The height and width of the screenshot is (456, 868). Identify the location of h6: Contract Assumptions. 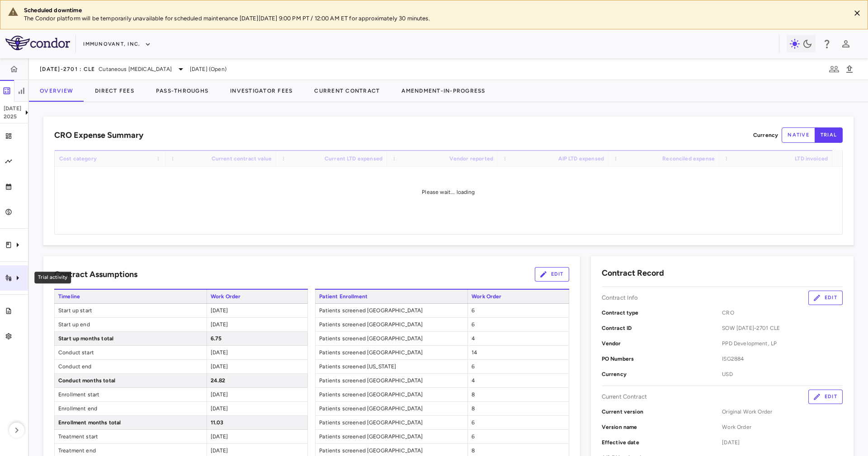
(96, 274).